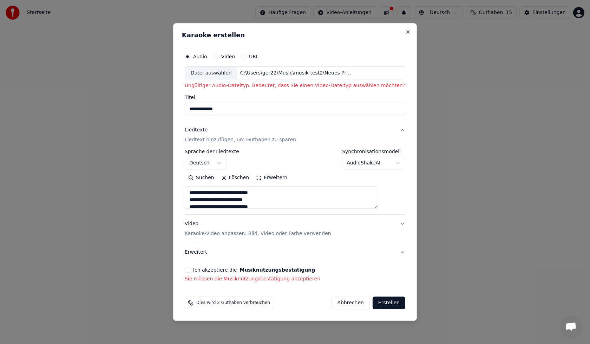 This screenshot has width=590, height=344. I want to click on label: Audio, so click(200, 57).